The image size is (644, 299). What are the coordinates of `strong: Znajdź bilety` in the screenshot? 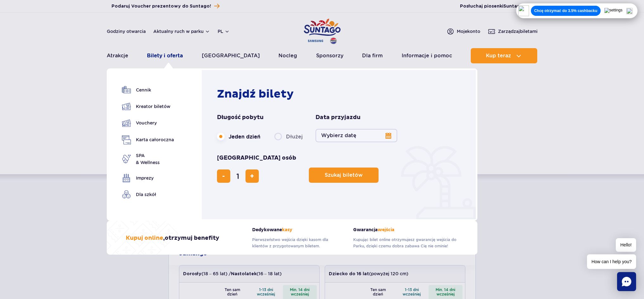 It's located at (255, 94).